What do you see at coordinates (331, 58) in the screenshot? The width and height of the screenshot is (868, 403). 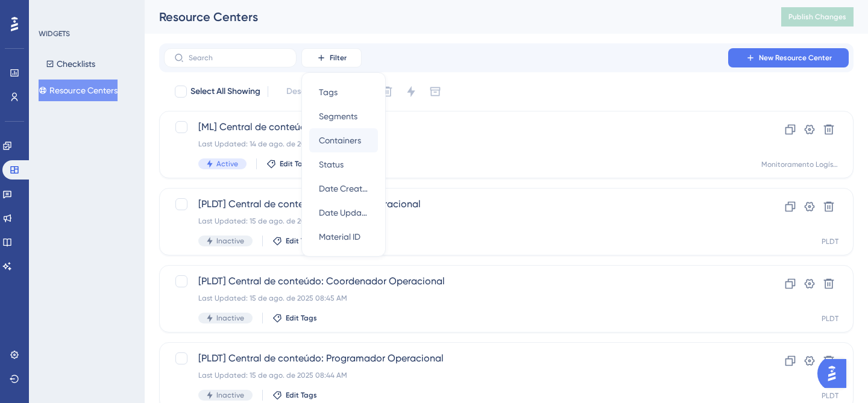 I see `button: Filter` at bounding box center [331, 58].